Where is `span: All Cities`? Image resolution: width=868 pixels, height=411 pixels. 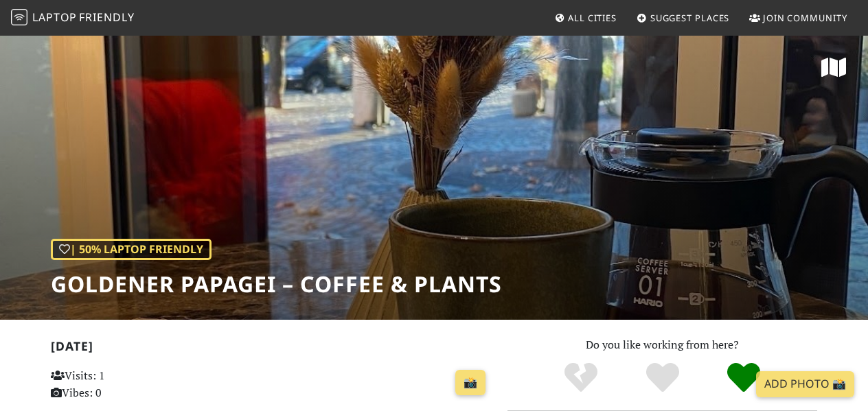 span: All Cities is located at coordinates (591, 18).